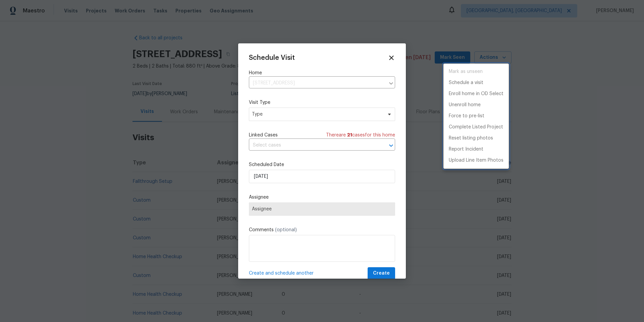 The image size is (644, 322). Describe the element at coordinates (467, 116) in the screenshot. I see `p: Force to pre-list` at that location.